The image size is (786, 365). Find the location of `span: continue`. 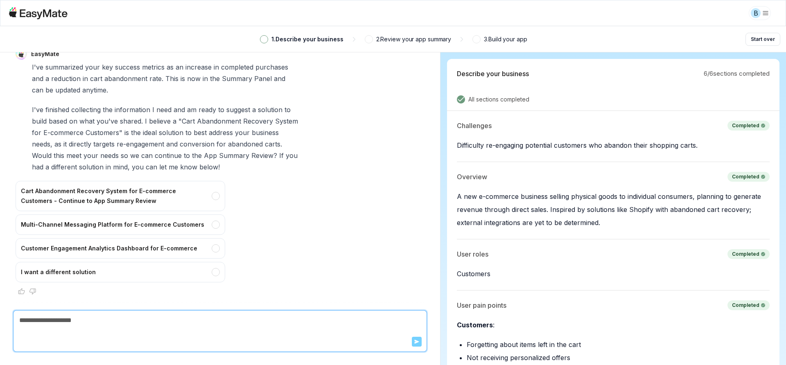

span: continue is located at coordinates (168, 156).